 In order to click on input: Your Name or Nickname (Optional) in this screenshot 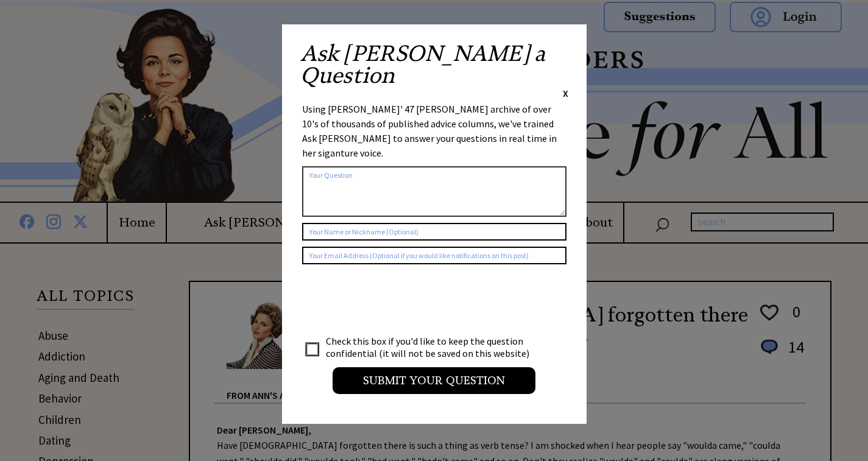, I will do `click(434, 231)`.